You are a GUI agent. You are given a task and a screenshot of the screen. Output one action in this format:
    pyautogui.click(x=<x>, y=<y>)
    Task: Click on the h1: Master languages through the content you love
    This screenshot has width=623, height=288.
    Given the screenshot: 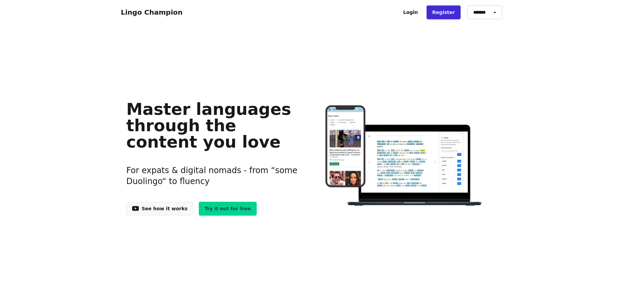 What is the action you would take?
    pyautogui.click(x=213, y=125)
    